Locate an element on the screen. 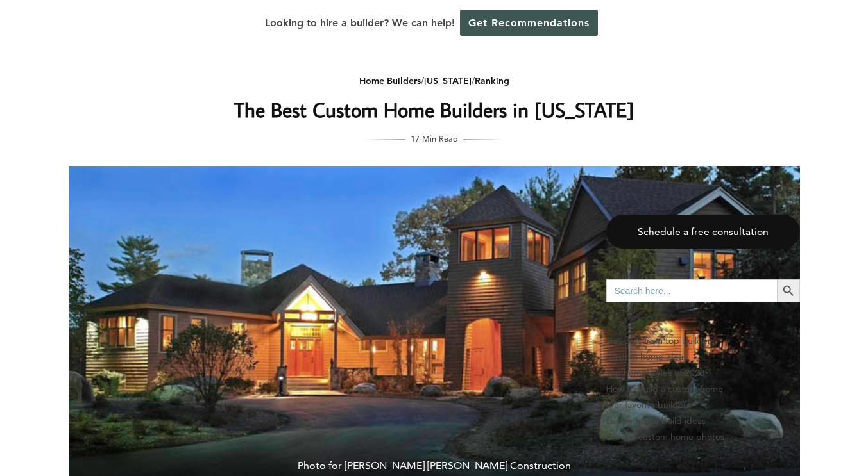 The image size is (868, 476). a: Home Builders is located at coordinates (390, 81).